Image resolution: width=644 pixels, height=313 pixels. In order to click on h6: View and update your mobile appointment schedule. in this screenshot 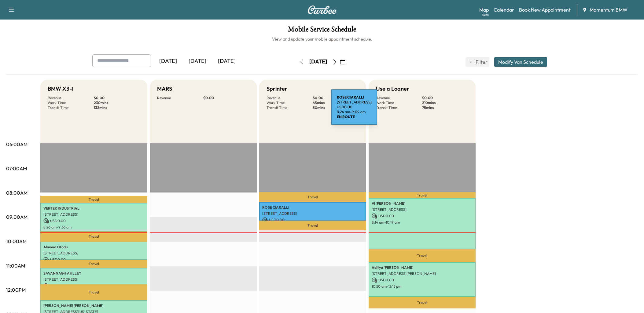, I will do `click(322, 39)`.